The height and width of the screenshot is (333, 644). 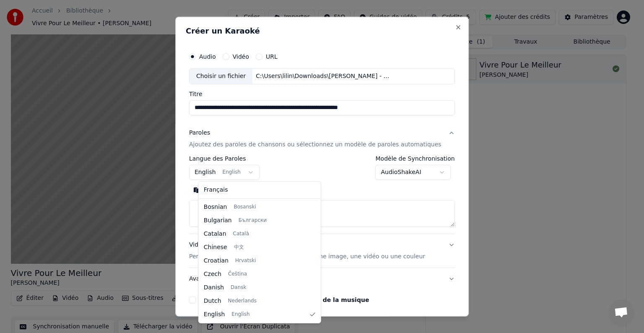 What do you see at coordinates (213, 275) in the screenshot?
I see `span: Czech` at bounding box center [213, 275].